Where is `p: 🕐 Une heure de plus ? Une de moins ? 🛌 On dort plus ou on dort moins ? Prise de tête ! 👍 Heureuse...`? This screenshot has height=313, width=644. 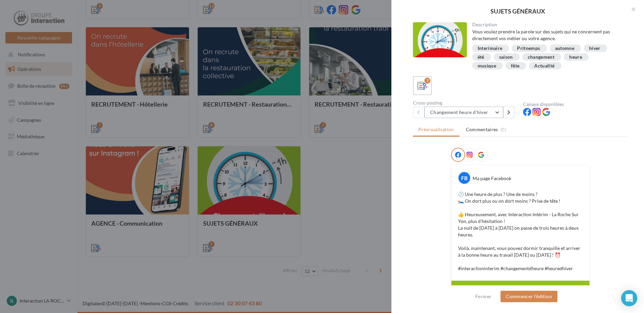
p: 🕐 Une heure de plus ? Une de moins ? 🛌 On dort plus ou on dort moins ? Prise de tête ! 👍 Heureuse... is located at coordinates (520, 231).